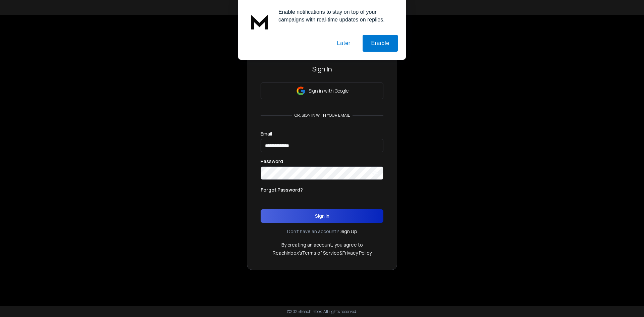 The width and height of the screenshot is (644, 317). I want to click on p: © 2025 Reachinbox. All rights reserved., so click(322, 312).